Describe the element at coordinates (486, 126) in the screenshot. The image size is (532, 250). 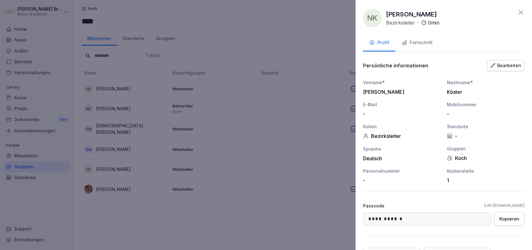
I see `div: Standorte` at that location.